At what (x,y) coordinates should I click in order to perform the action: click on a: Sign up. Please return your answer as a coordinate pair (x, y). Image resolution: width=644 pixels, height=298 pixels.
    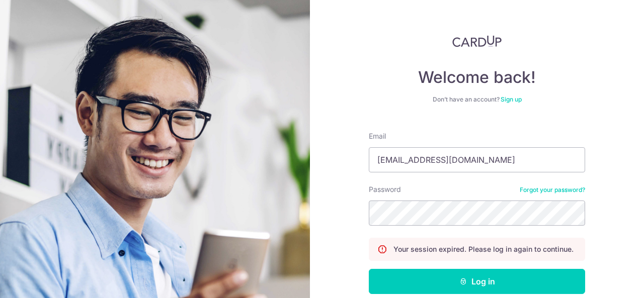
    Looking at the image, I should click on (511, 99).